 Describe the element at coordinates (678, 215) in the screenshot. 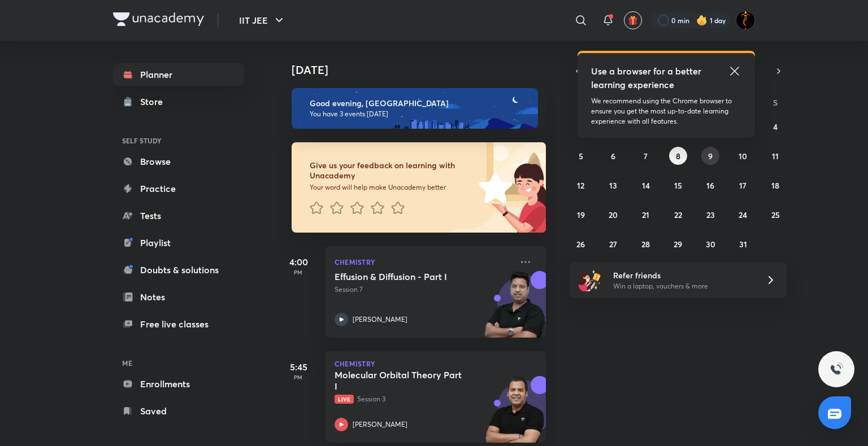

I see `abbr: October 22, 2025` at that location.